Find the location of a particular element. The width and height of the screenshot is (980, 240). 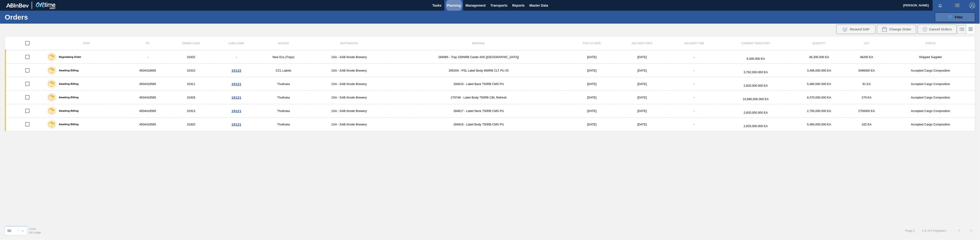

td: 285204 - PSL Label Body 660RB CLT PU 25 is located at coordinates (479, 71).